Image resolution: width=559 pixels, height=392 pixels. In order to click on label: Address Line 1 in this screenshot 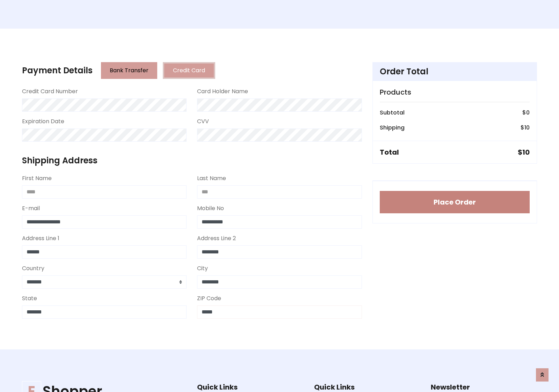, I will do `click(40, 238)`.